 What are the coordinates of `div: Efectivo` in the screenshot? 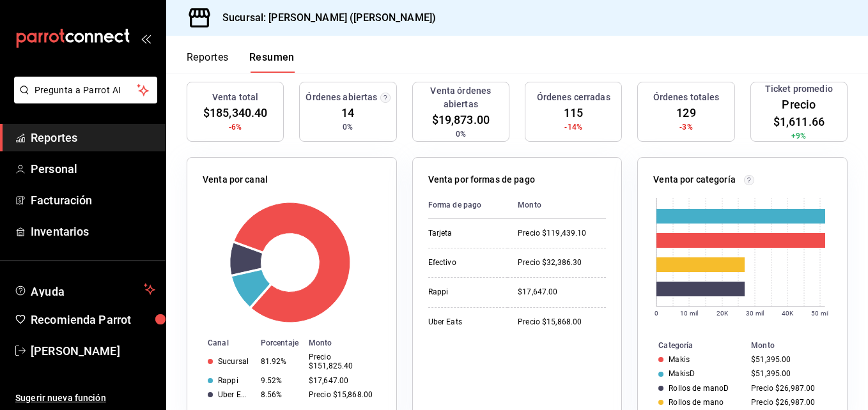 It's located at (462, 262).